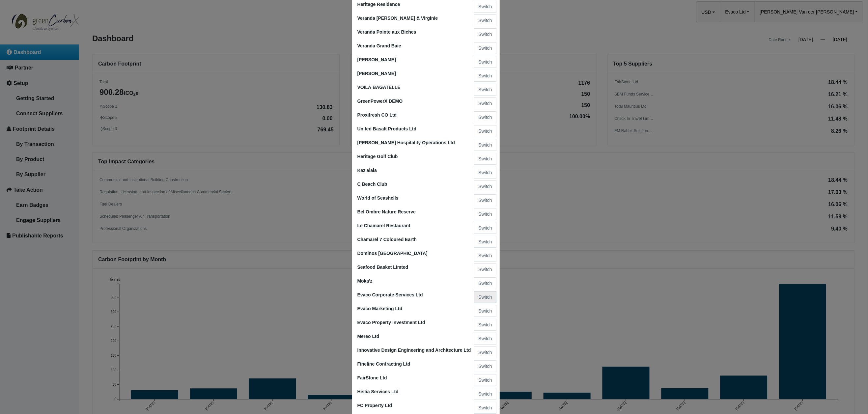 The image size is (868, 414). Describe the element at coordinates (367, 171) in the screenshot. I see `span: Kaz'alala` at that location.